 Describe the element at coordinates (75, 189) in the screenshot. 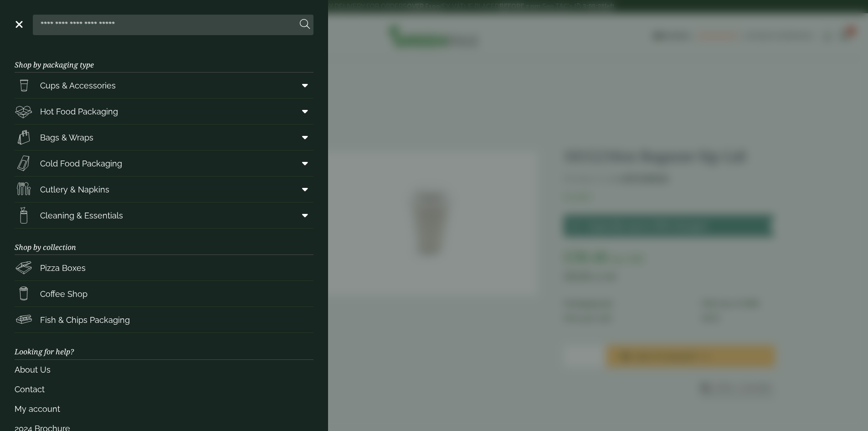

I see `span: Cutlery & Napkins` at that location.